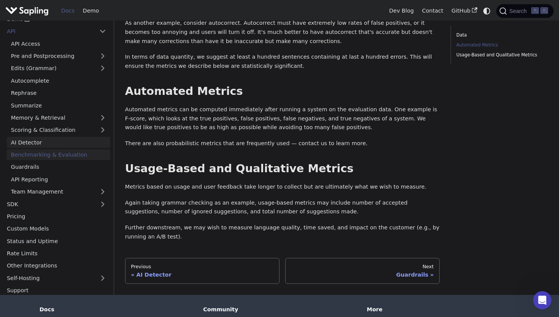  What do you see at coordinates (487, 11) in the screenshot?
I see `button: Switch between dark and light mode (currently system mode)` at bounding box center [487, 11].